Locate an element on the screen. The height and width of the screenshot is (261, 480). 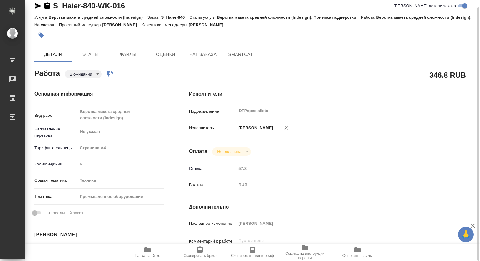
button: Обновить файлы is located at coordinates (358, 253).